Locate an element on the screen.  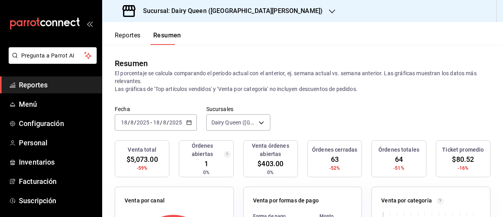
span: $403.00 is located at coordinates (271, 163).